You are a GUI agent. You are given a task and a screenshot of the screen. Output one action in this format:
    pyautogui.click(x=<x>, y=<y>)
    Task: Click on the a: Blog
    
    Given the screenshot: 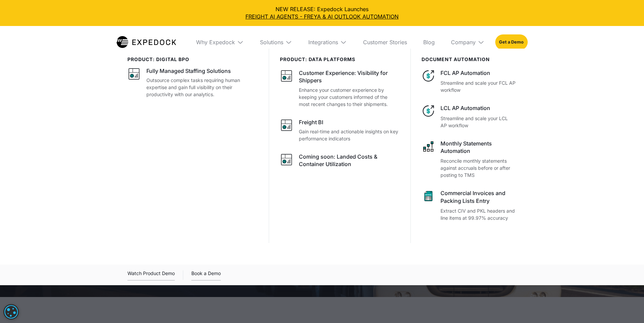 What is the action you would take?
    pyautogui.click(x=428, y=42)
    